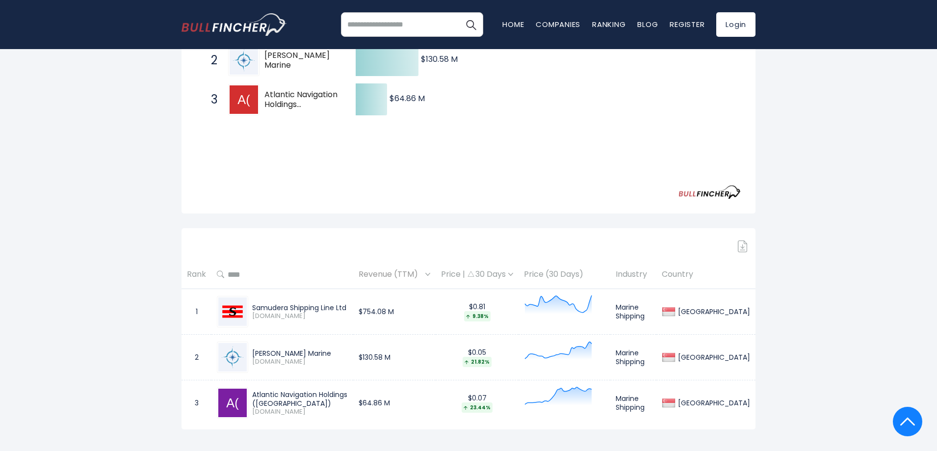  I want to click on td: $754.08 M, so click(395, 312).